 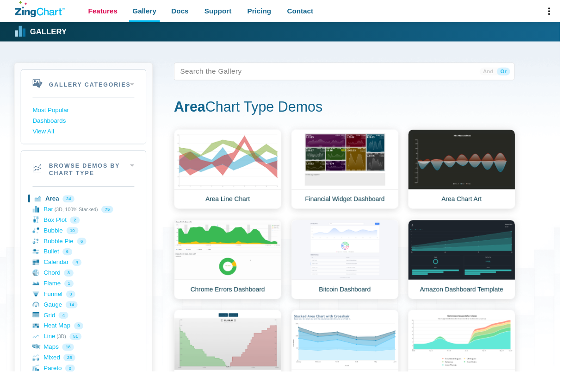 I want to click on a: Amazon Dashboard Template, so click(x=485, y=272).